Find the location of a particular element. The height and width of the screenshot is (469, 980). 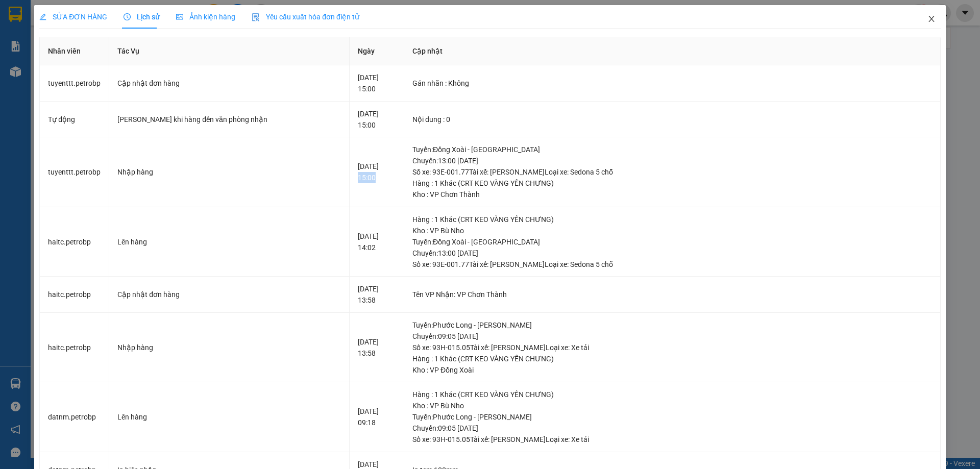

div: Kho : VP Đồng Xoài is located at coordinates (672, 370).